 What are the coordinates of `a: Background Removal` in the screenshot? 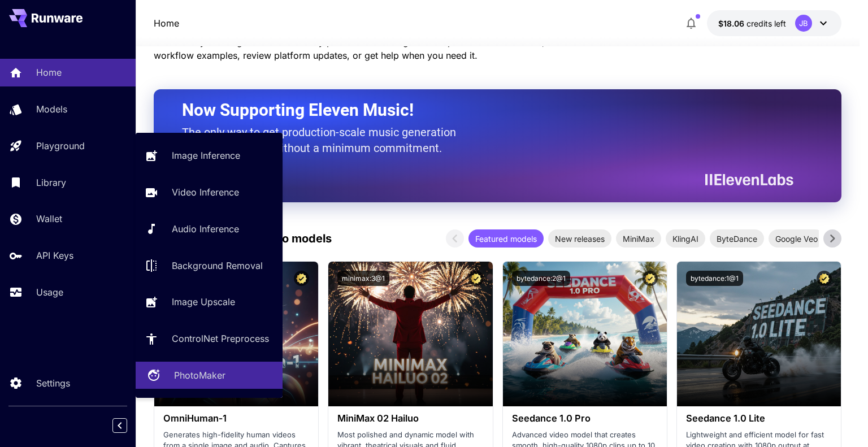 It's located at (209, 265).